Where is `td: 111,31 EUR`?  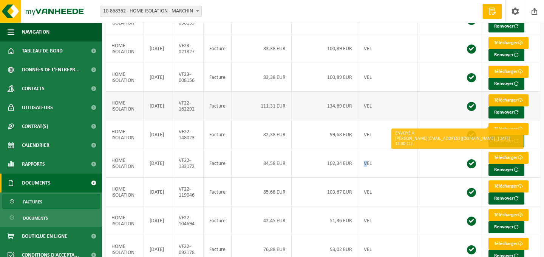
td: 111,31 EUR is located at coordinates (262, 106).